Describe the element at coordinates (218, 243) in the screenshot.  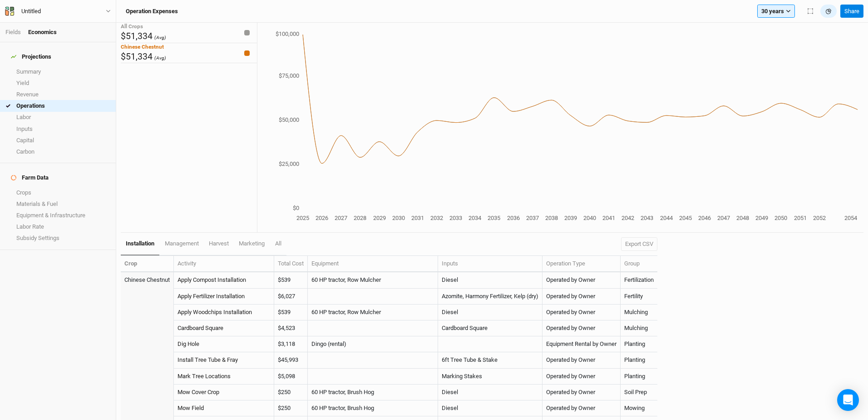
I see `span: harvest` at that location.